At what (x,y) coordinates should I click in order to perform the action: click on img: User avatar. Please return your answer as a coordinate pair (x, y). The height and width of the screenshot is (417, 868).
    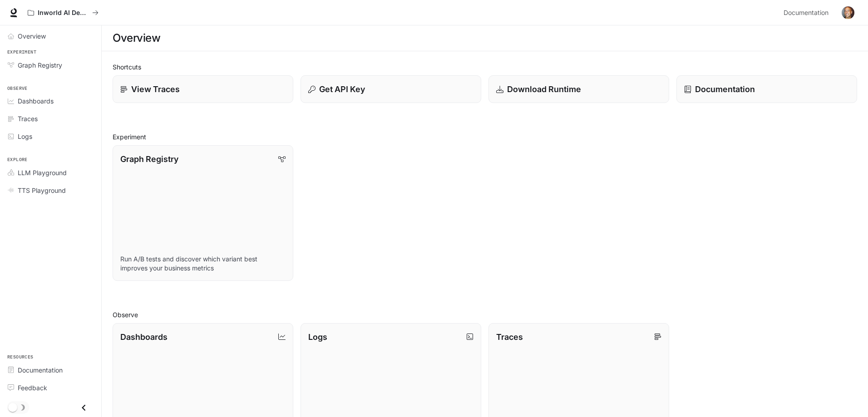
    Looking at the image, I should click on (848, 13).